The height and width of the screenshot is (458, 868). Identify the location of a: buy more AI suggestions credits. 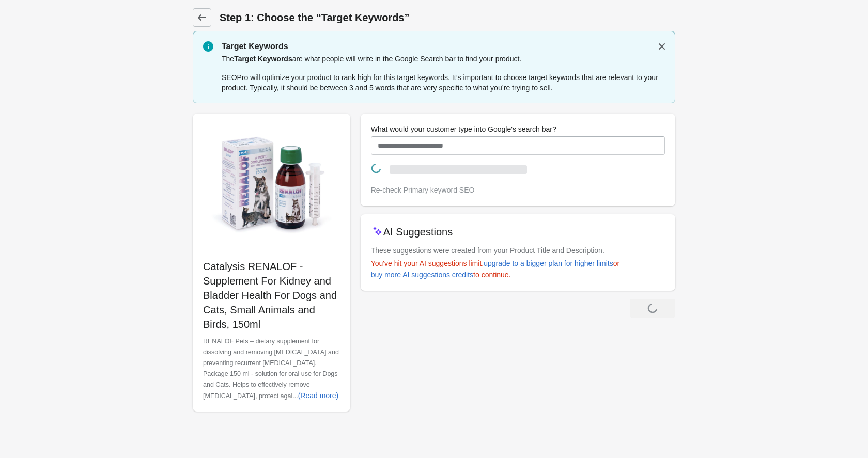
(422, 274).